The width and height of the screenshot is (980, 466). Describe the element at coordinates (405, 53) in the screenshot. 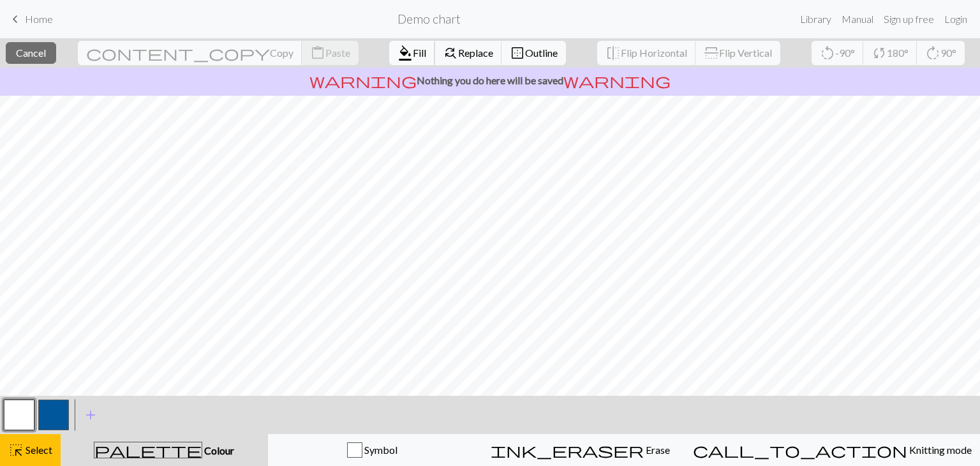

I see `span: format_color_fill` at that location.